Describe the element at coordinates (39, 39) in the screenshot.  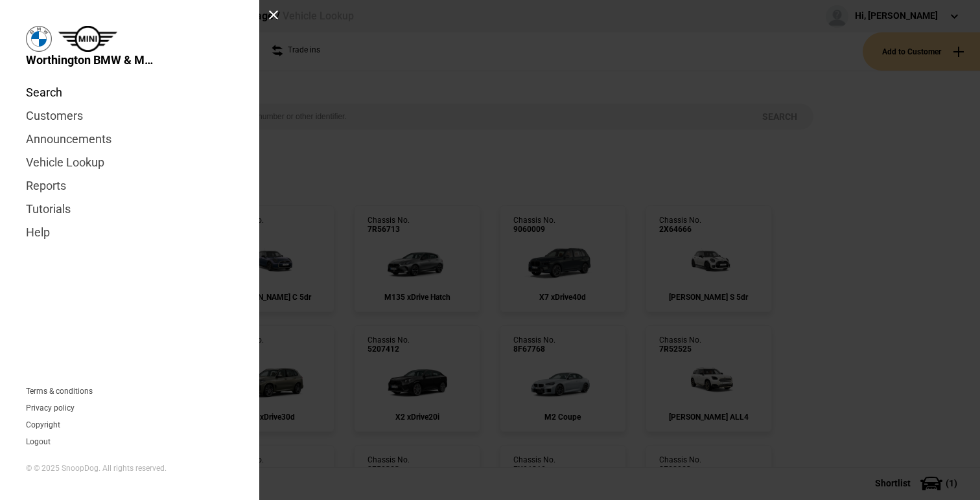
I see `img: bmw.png` at that location.